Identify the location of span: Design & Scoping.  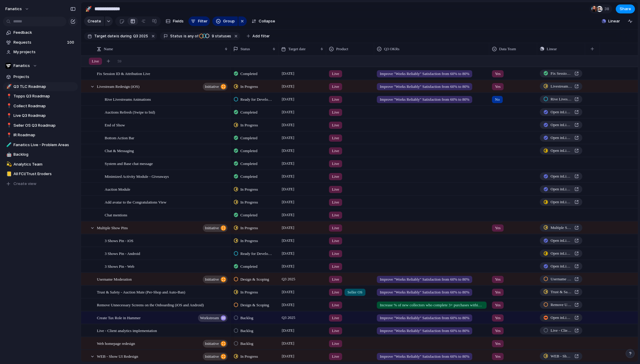
(255, 279).